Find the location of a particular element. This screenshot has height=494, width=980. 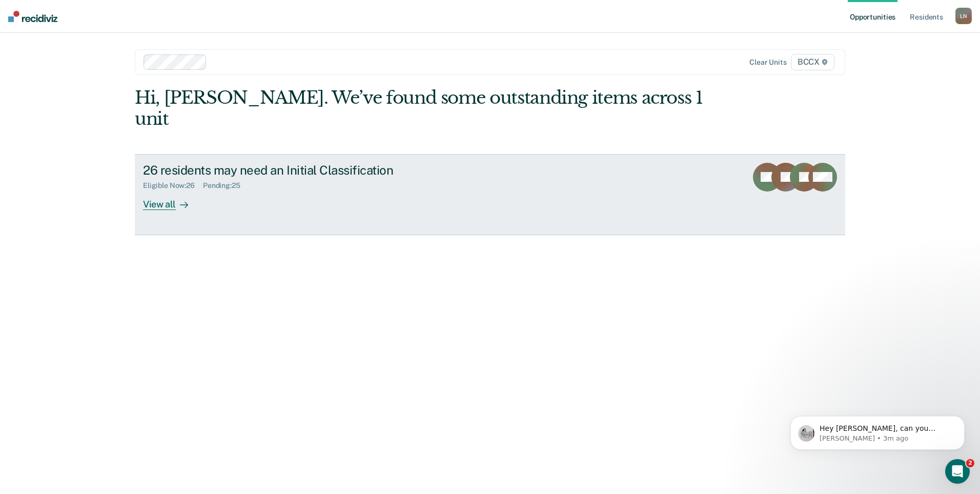

div: message notification from Kim, 3m ago. Hey Latisha, can you refresh your page and try again? is located at coordinates (102, 38).